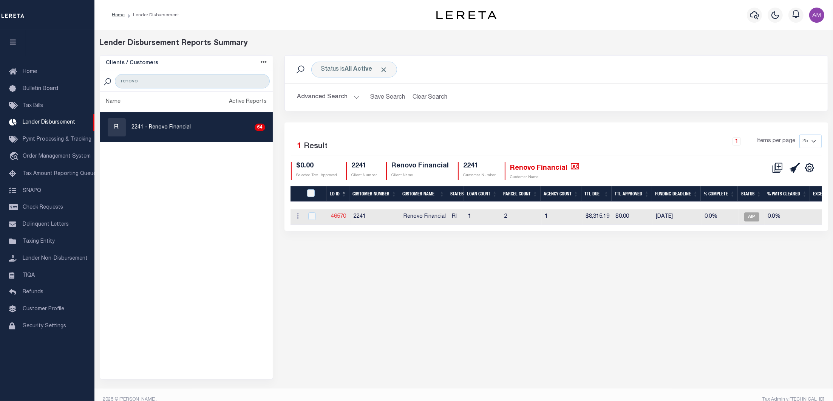  I want to click on p: Customer Number, so click(480, 175).